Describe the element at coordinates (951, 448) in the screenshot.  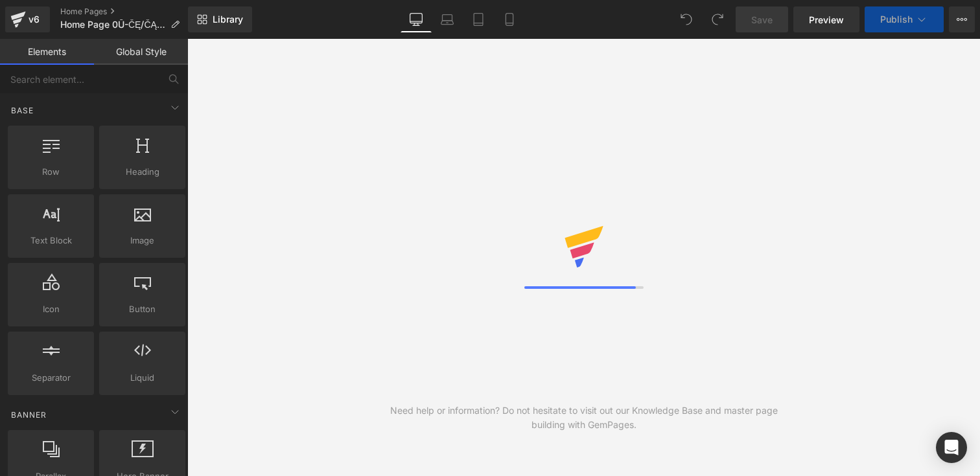
I see `div: Open Intercom Messenger` at that location.